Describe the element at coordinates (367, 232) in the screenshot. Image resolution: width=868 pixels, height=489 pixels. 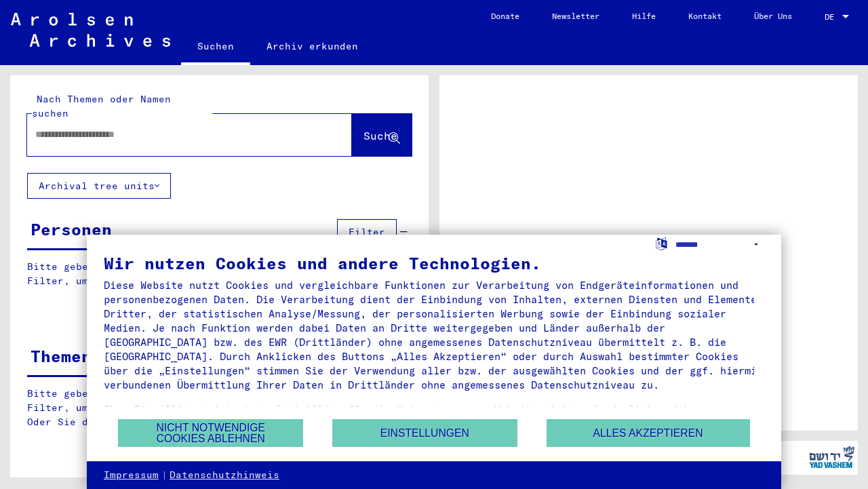
I see `span: Filter` at that location.